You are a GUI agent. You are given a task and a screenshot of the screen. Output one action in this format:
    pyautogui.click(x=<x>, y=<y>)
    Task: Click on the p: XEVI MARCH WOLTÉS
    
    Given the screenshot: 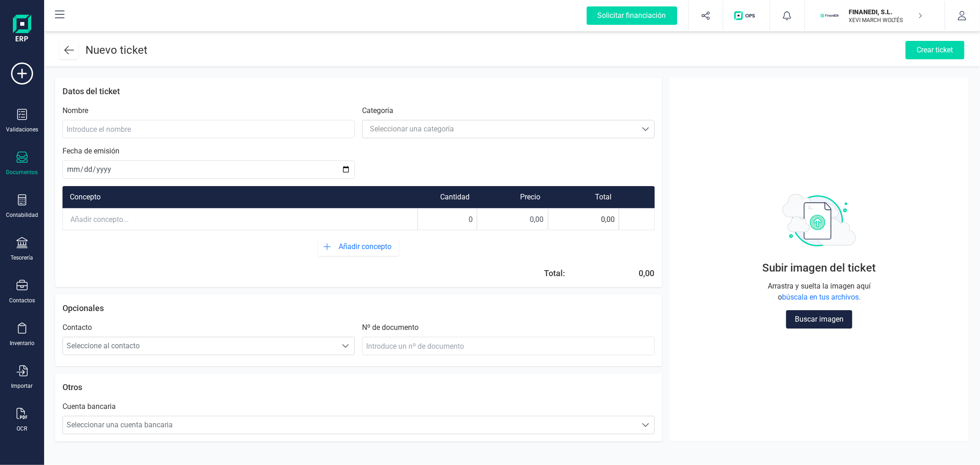 What is the action you would take?
    pyautogui.click(x=886, y=20)
    